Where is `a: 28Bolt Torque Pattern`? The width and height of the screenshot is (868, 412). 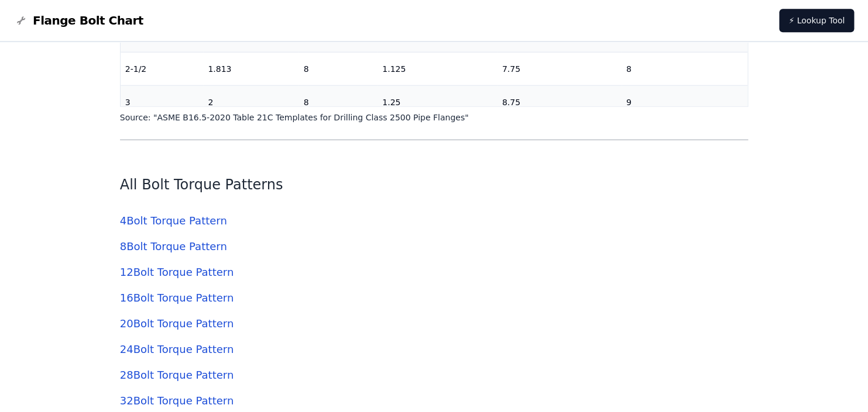 a: 28Bolt Torque Pattern is located at coordinates (177, 375).